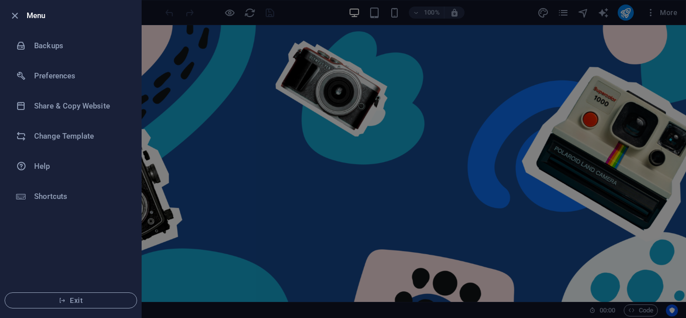 The image size is (686, 318). Describe the element at coordinates (80, 16) in the screenshot. I see `h6: Menu` at that location.